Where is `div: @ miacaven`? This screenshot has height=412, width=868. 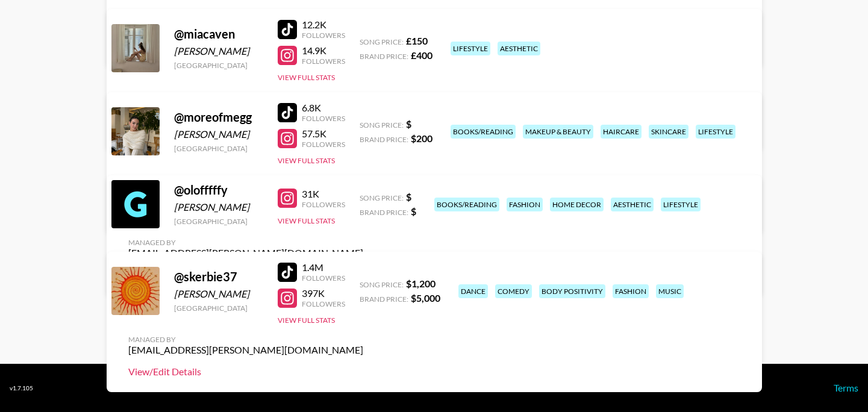 div: @ miacaven is located at coordinates (219, 34).